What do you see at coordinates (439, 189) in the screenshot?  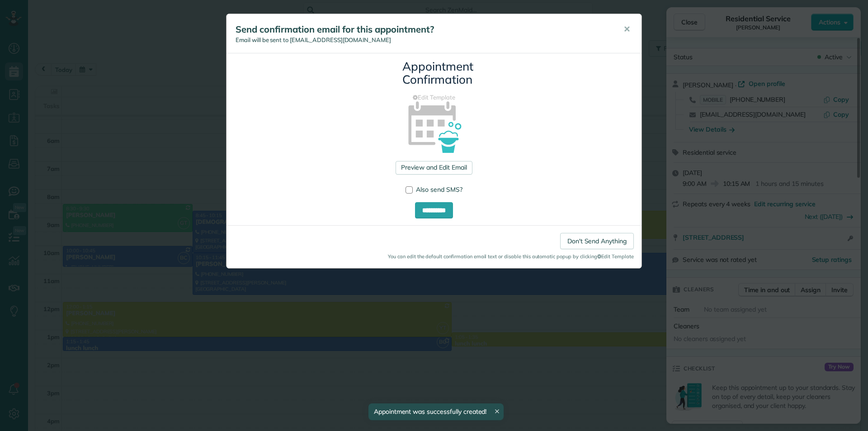 I see `span: Also send SMS?` at bounding box center [439, 189].